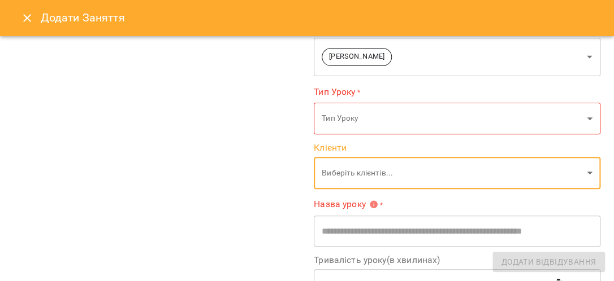 This screenshot has width=614, height=281. What do you see at coordinates (457, 92) in the screenshot?
I see `label: Тип Уроку` at bounding box center [457, 92].